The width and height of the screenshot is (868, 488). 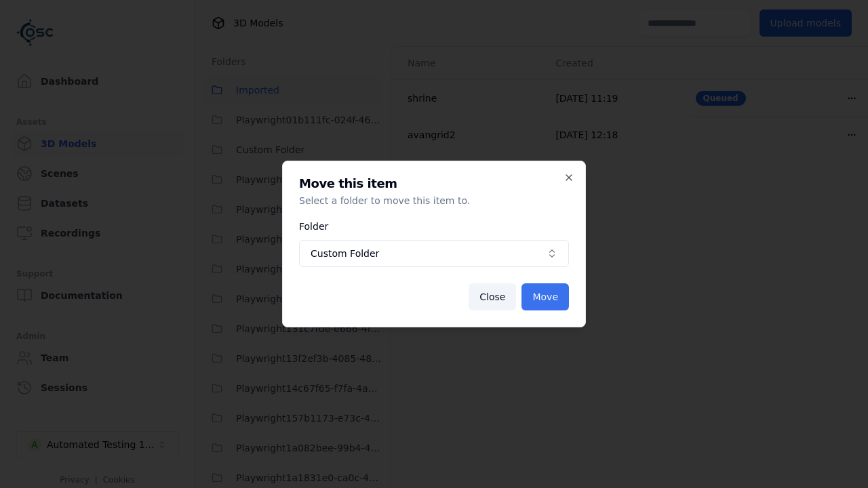 What do you see at coordinates (313, 226) in the screenshot?
I see `label: Folder` at bounding box center [313, 226].